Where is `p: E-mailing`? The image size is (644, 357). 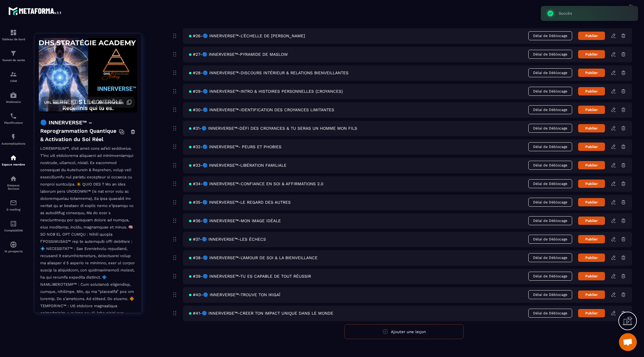 p: E-mailing is located at coordinates (13, 209).